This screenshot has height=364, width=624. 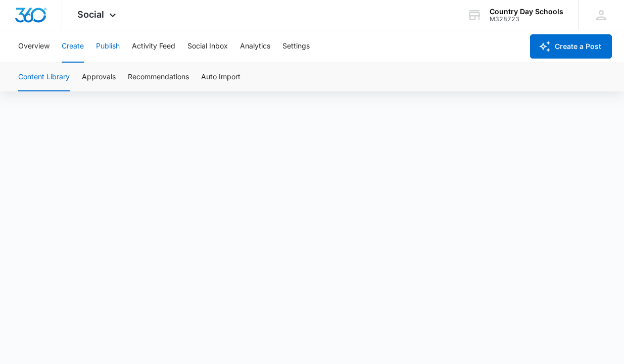 I want to click on button: Create, so click(x=73, y=47).